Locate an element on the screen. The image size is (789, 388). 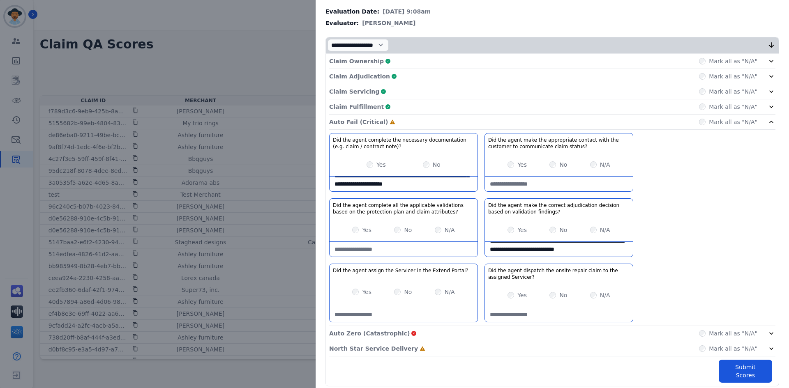
h3: Did the agent complete the necessary documentation (e.g. claim / contract note)? is located at coordinates (404, 143).